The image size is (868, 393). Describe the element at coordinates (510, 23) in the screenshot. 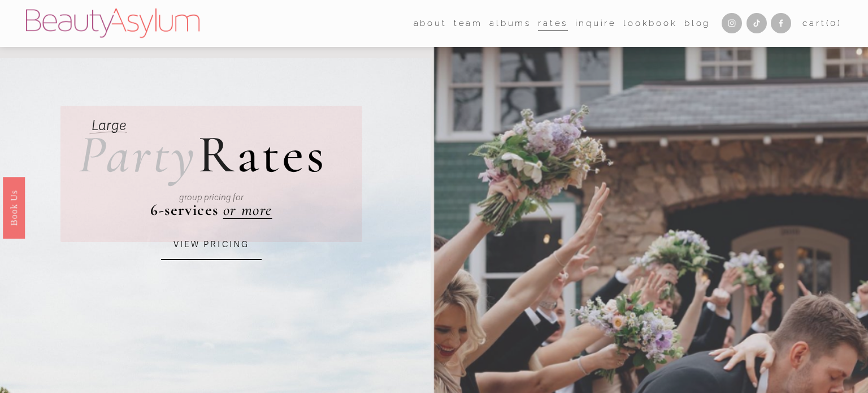

I see `a: albums` at that location.